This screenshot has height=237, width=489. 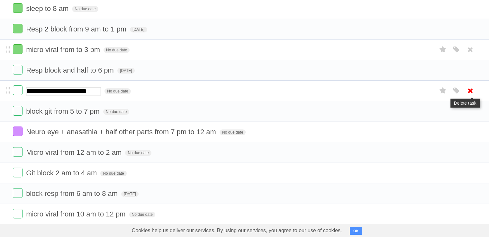 What do you see at coordinates (237, 231) in the screenshot?
I see `span: Cookies help us deliver our services. By using our services, you agree to our use of cookies.` at bounding box center [237, 231].